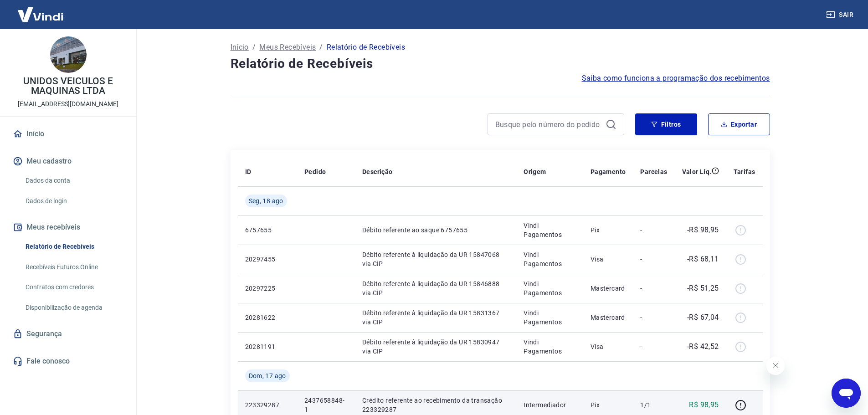 This screenshot has width=868, height=415. I want to click on p: Débito referente ao saque 6757655, so click(436, 230).